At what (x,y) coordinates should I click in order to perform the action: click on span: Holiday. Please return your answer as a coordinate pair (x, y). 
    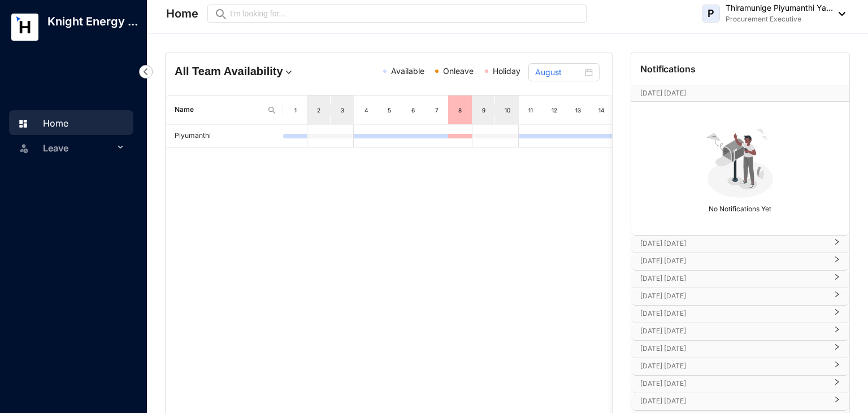
    Looking at the image, I should click on (507, 71).